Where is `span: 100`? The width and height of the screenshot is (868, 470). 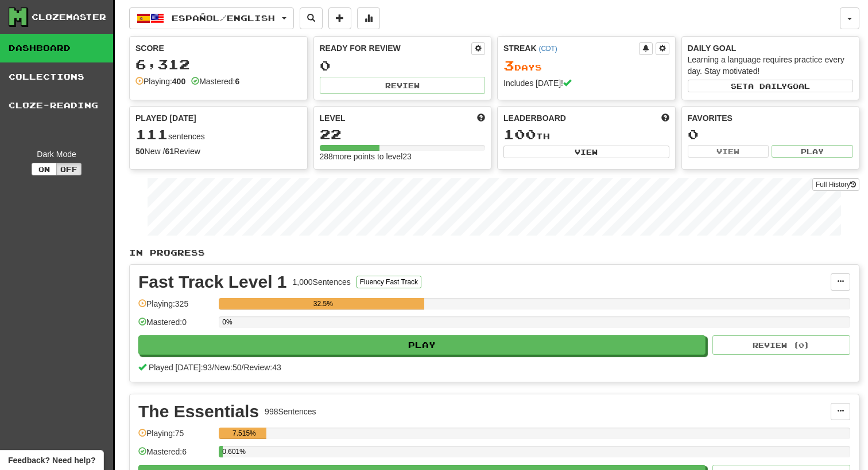
span: 100 is located at coordinates (519, 134).